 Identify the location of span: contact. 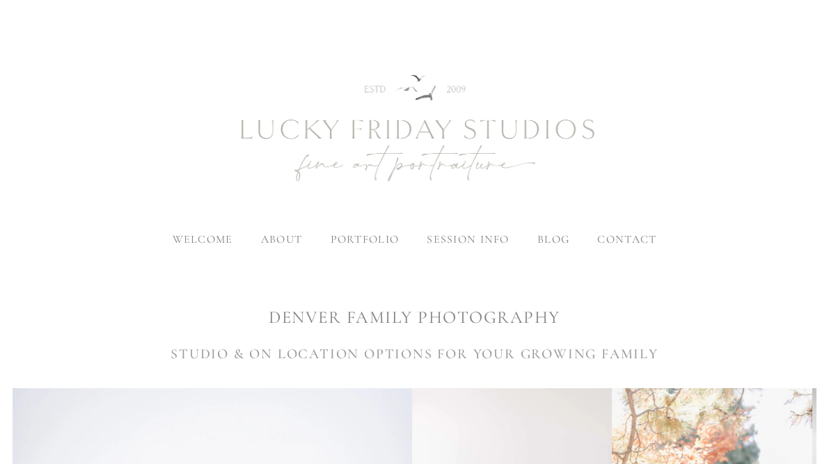
(627, 240).